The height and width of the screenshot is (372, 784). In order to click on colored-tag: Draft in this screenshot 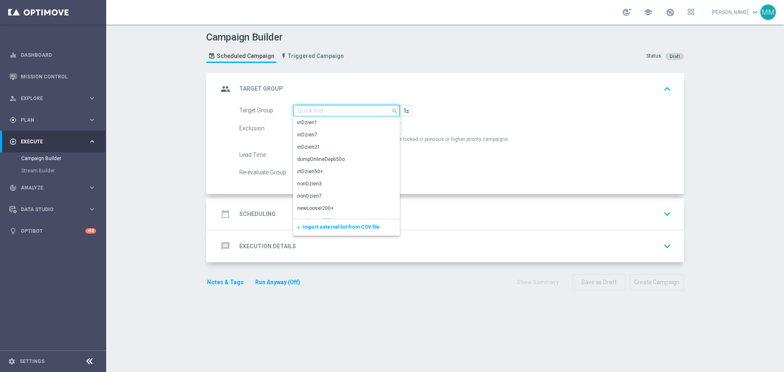, I will do `click(675, 56)`.